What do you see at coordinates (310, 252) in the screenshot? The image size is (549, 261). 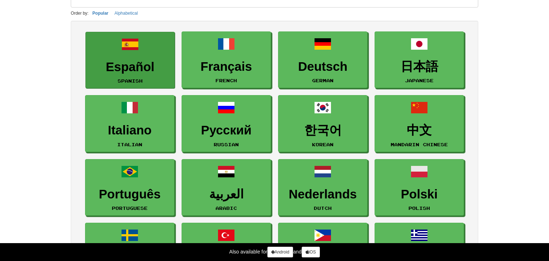 I see `a: iOS` at bounding box center [310, 252].